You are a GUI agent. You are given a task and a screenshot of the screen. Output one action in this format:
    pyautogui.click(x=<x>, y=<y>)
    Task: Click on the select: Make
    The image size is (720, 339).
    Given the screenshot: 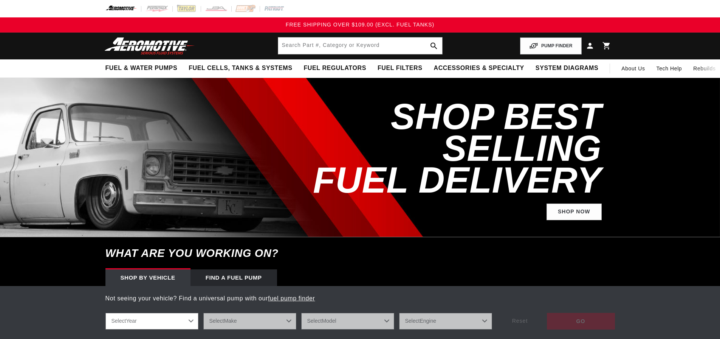 What is the action you would take?
    pyautogui.click(x=250, y=321)
    